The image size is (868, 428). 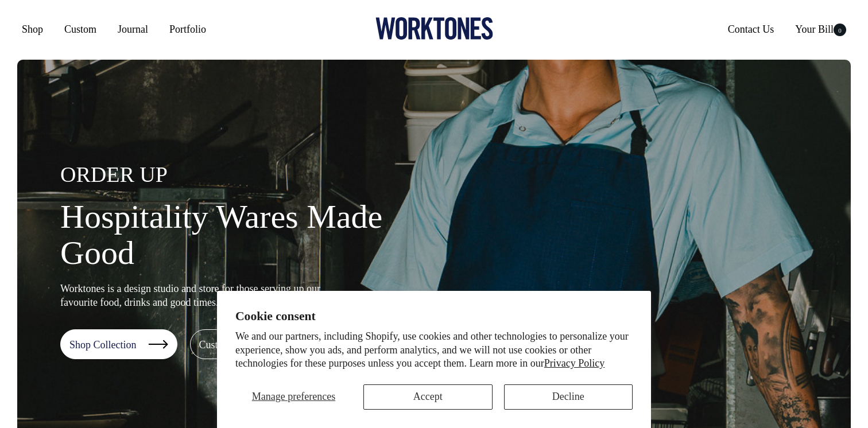 I want to click on h2: Cookie consent, so click(x=434, y=316).